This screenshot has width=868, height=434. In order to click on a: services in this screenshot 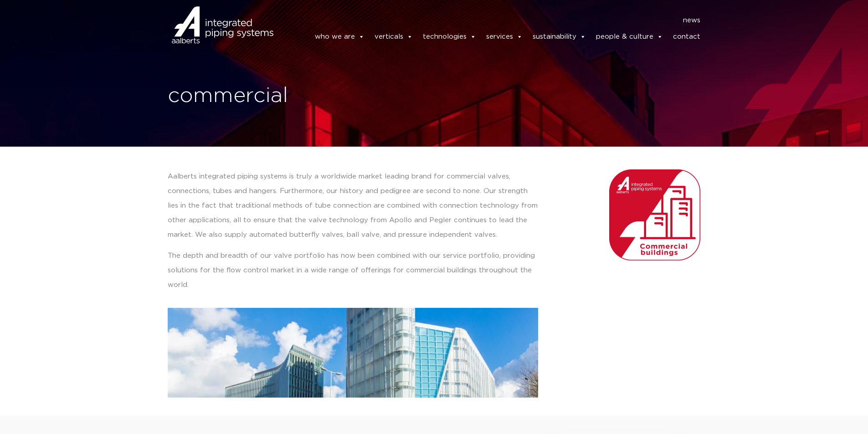, I will do `click(504, 37)`.